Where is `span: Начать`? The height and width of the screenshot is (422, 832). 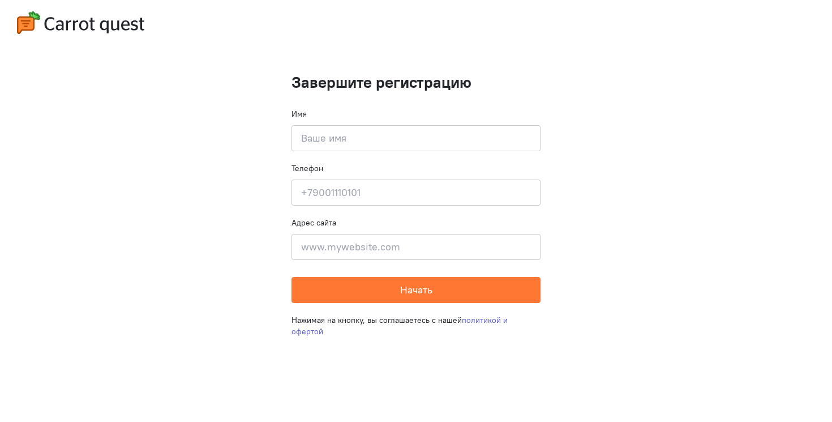 span: Начать is located at coordinates (416, 289).